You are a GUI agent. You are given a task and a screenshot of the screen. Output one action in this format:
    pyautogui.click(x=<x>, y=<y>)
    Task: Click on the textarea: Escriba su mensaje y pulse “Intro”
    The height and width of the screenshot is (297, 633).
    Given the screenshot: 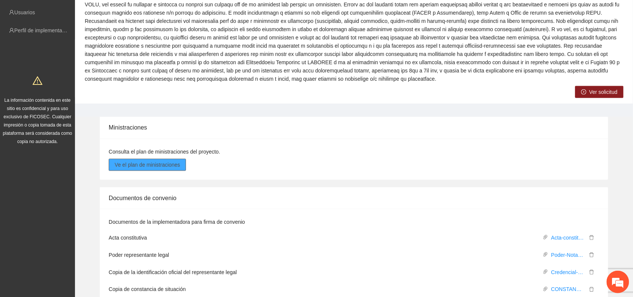 What is the action you would take?
    pyautogui.click(x=73, y=218)
    